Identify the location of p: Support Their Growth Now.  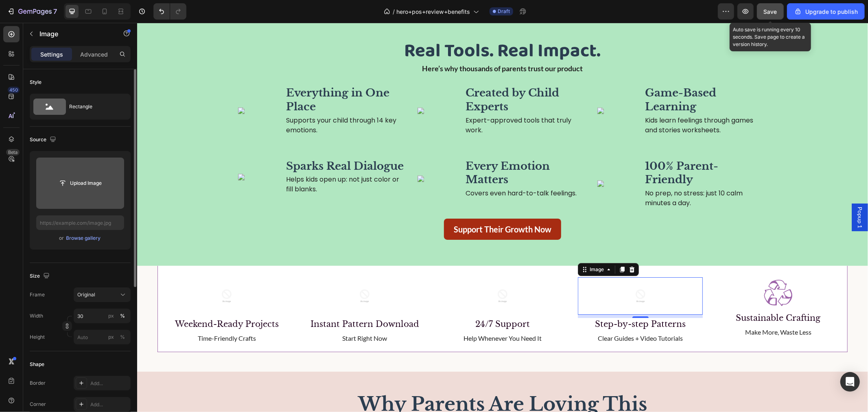
(366, 206).